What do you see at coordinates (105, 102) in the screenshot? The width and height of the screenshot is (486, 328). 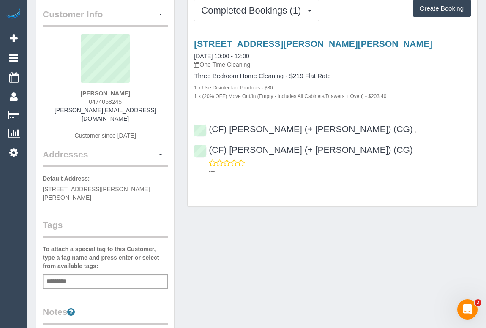 I see `span: 0474058245` at bounding box center [105, 102].